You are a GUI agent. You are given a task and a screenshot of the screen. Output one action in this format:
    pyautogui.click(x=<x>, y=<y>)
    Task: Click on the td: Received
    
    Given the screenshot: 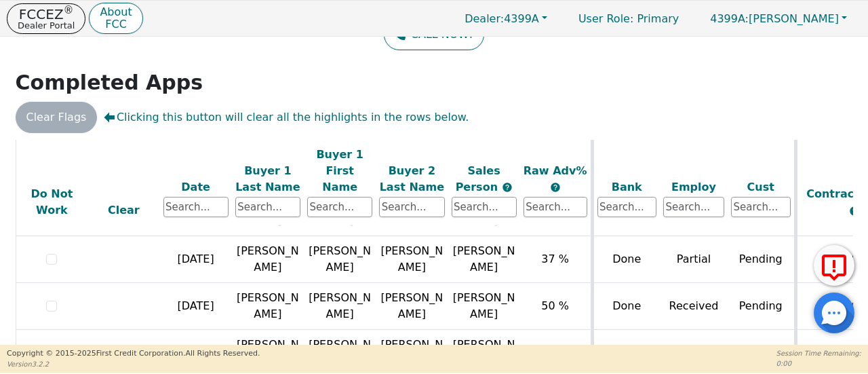 What is the action you would take?
    pyautogui.click(x=694, y=307)
    